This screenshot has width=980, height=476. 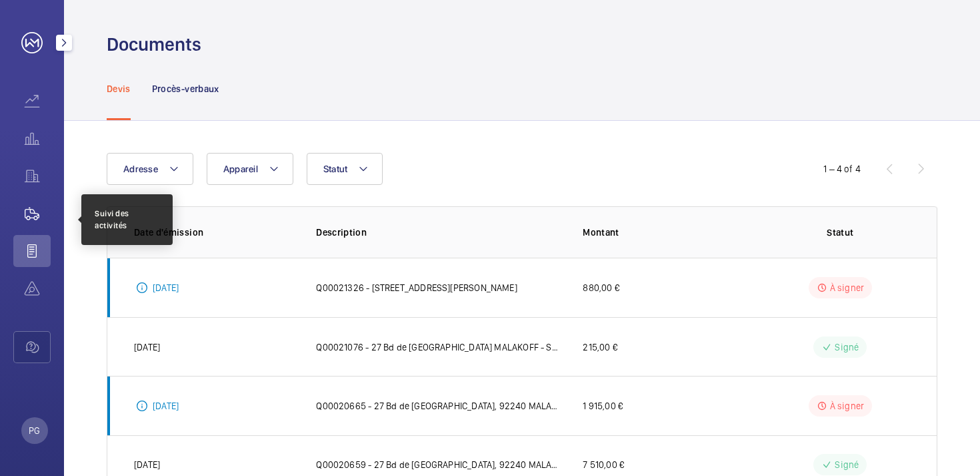 I want to click on span: Statut, so click(x=335, y=169).